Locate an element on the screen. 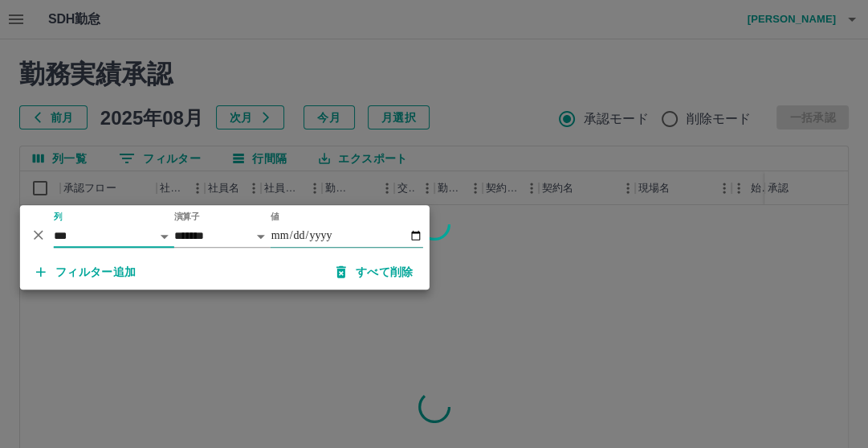 The width and height of the screenshot is (868, 448). label: 演算子 is located at coordinates (187, 216).